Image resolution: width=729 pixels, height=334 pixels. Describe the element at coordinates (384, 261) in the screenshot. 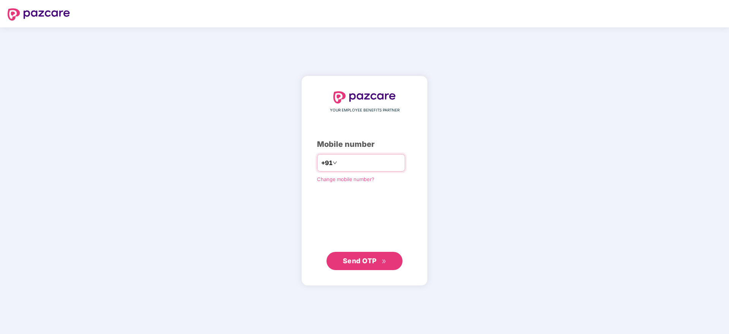

I see `span: double-right` at that location.